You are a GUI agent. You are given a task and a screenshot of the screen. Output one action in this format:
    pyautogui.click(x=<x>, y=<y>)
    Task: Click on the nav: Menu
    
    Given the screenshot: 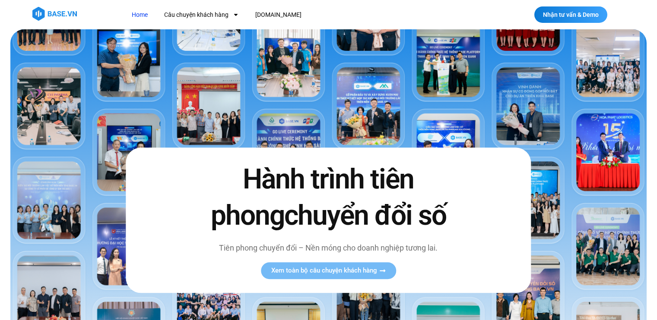 What is the action you would take?
    pyautogui.click(x=292, y=15)
    